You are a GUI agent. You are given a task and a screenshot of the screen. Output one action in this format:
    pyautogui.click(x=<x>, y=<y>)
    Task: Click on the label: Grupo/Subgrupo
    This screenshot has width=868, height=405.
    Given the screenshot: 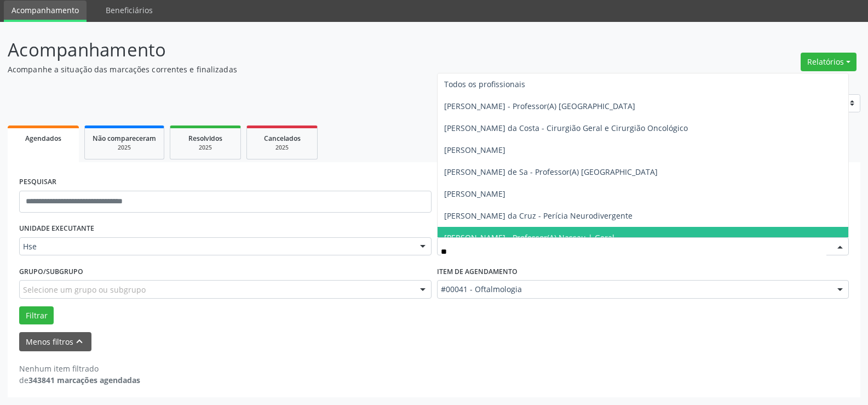 What is the action you would take?
    pyautogui.click(x=51, y=272)
    